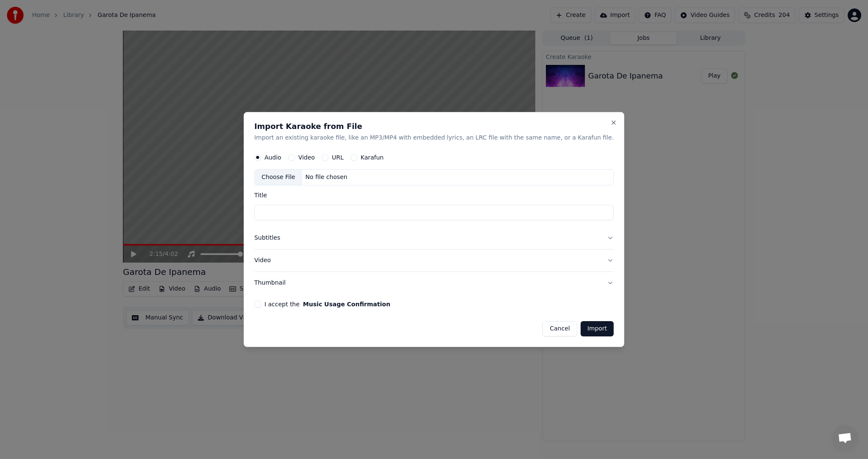  I want to click on button: Video, so click(434, 261).